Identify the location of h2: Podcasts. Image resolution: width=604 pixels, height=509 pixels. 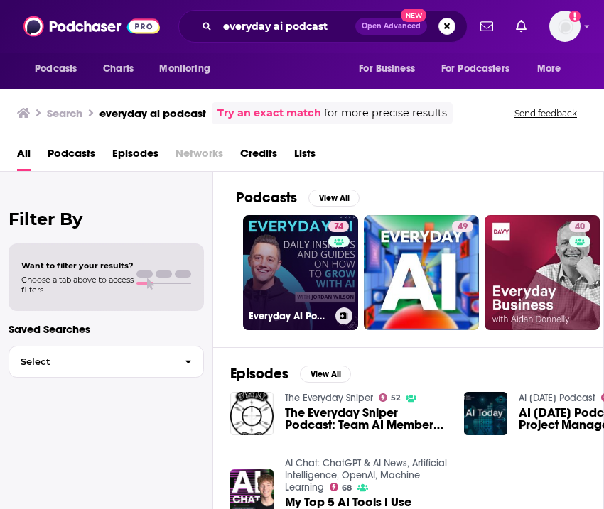
(266, 197).